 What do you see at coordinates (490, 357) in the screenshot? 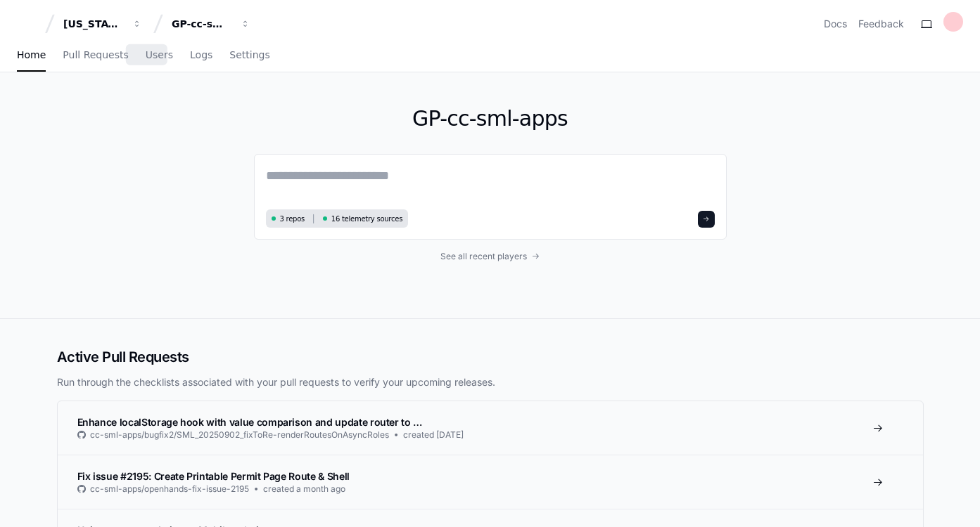
I see `h2: Active Pull Requests` at bounding box center [490, 357].